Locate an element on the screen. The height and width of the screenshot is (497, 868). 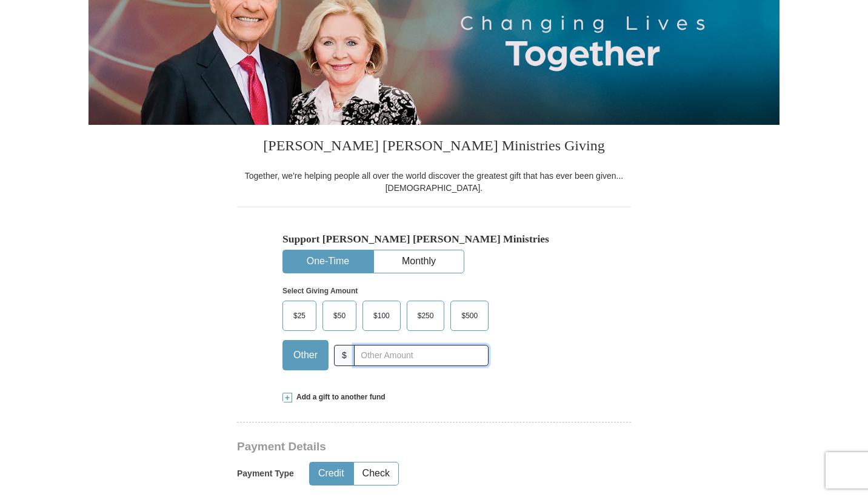
button: One-Time is located at coordinates (328, 262).